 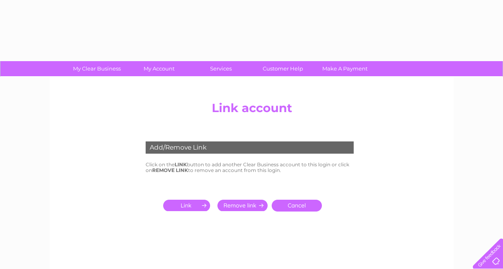 What do you see at coordinates (252, 168) in the screenshot?
I see `td: Click on the button to add another Clear Business account to this login or click on to remove an ...` at bounding box center [252, 168].